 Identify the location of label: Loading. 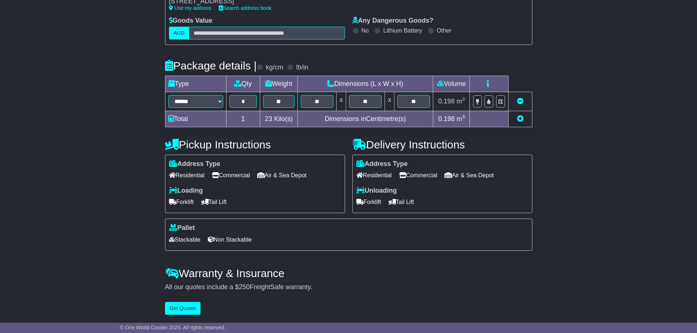
(186, 191).